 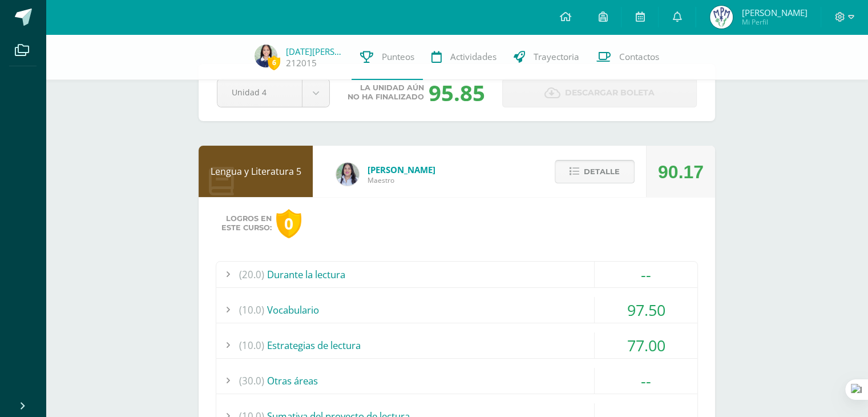 What do you see at coordinates (546, 57) in the screenshot?
I see `a: Trayectoria` at bounding box center [546, 57].